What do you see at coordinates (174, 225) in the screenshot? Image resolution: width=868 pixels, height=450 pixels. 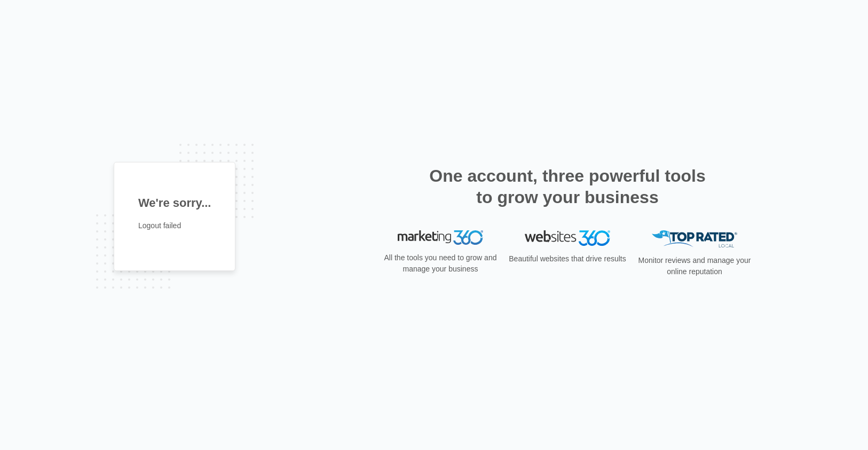 I see `p: Logout failed` at bounding box center [174, 225].